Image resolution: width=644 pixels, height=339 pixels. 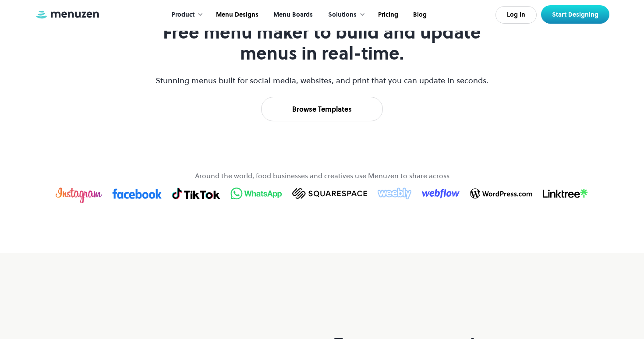 I want to click on a: Browse Templates, so click(x=322, y=109).